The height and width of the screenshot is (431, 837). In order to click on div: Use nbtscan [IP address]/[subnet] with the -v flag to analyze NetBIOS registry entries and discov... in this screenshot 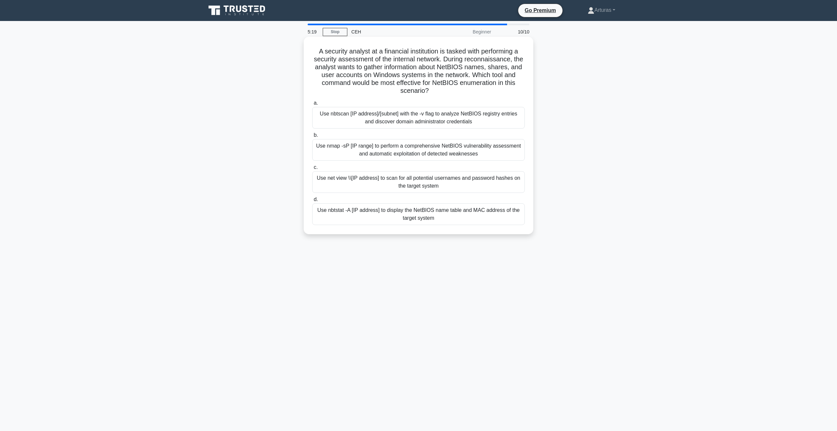, I will do `click(419, 118)`.